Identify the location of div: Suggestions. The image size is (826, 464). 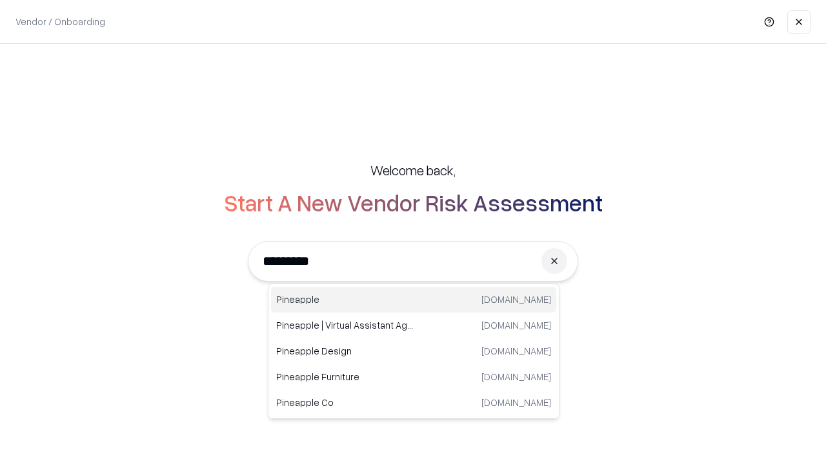
(414, 352).